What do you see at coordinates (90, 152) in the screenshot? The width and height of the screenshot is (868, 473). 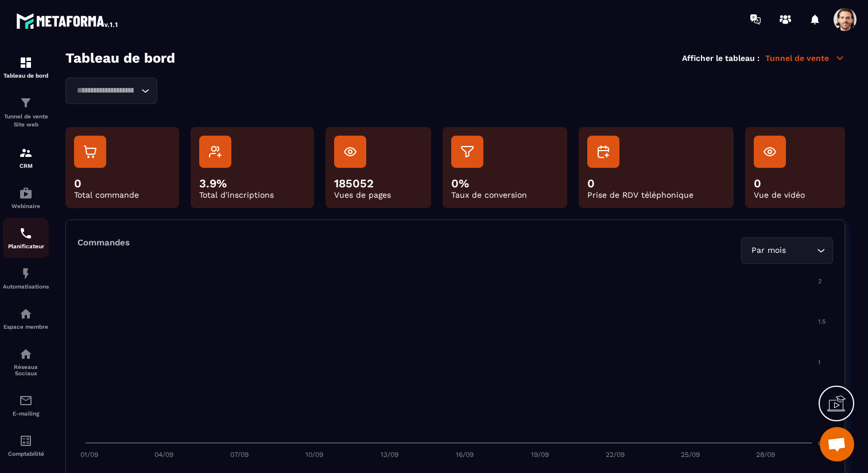 I see `img: db-cart.41e34afe.svg` at bounding box center [90, 152].